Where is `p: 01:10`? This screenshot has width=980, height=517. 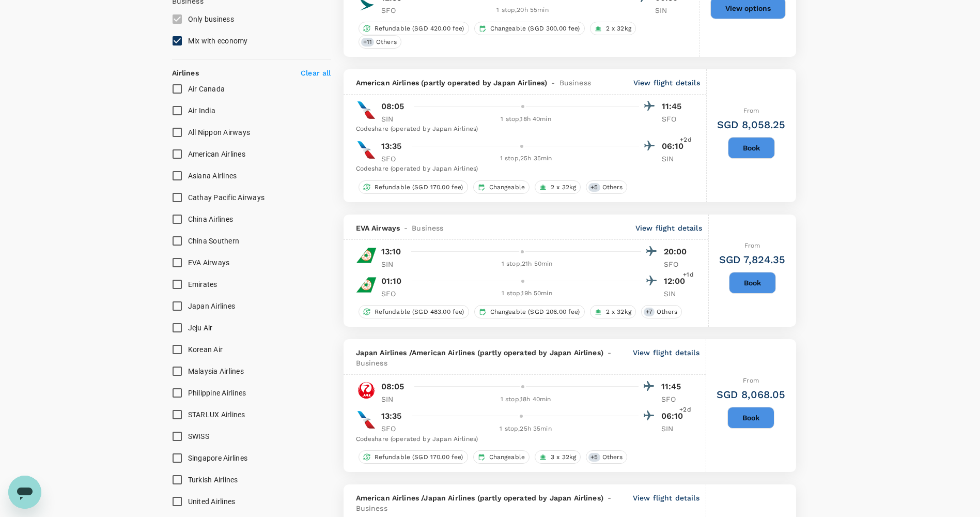
p: 01:10 is located at coordinates (391, 281).